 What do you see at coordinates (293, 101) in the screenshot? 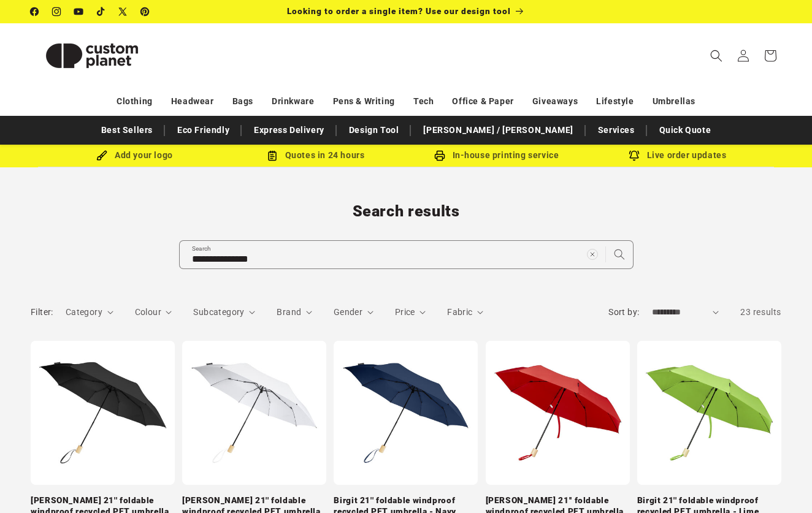
I see `a: Drinkware` at bounding box center [293, 101].